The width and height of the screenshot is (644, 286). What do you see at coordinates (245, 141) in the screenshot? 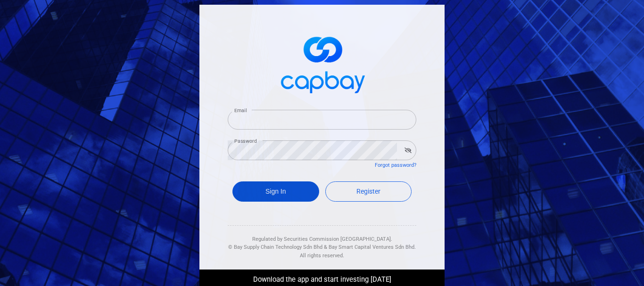
I see `label: Password` at bounding box center [245, 141].